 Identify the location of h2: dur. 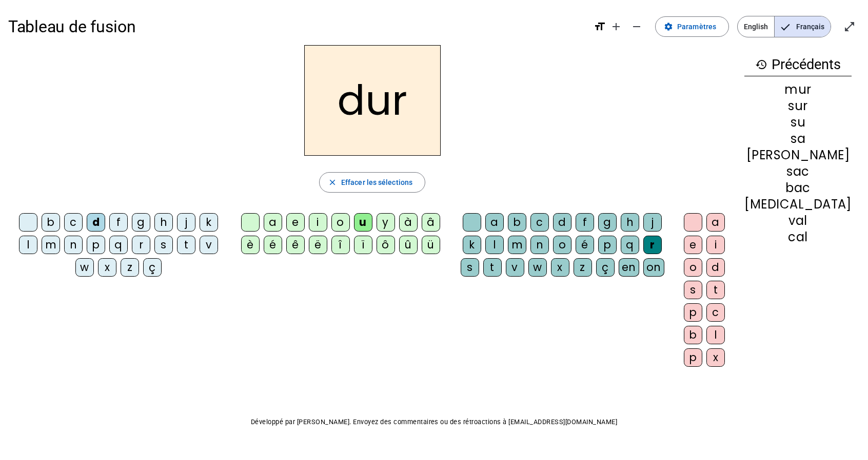
(372, 100).